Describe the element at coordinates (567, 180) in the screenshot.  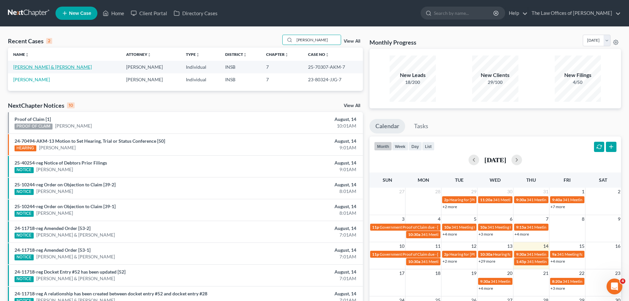
I see `span: Fri` at that location.